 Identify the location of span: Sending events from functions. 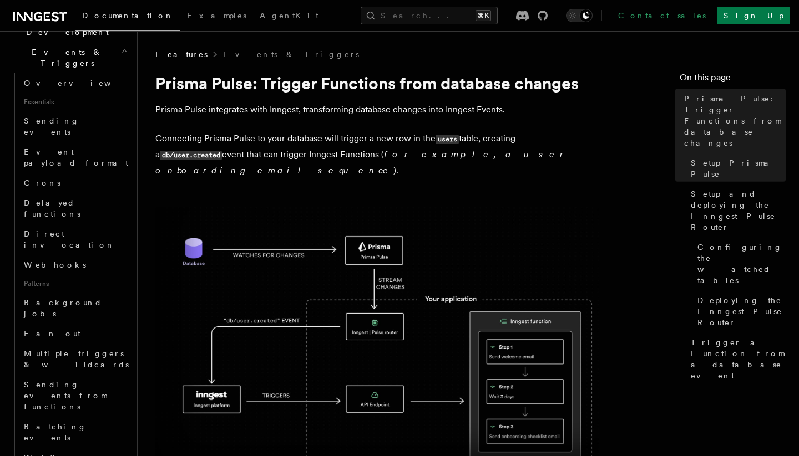
(65, 396).